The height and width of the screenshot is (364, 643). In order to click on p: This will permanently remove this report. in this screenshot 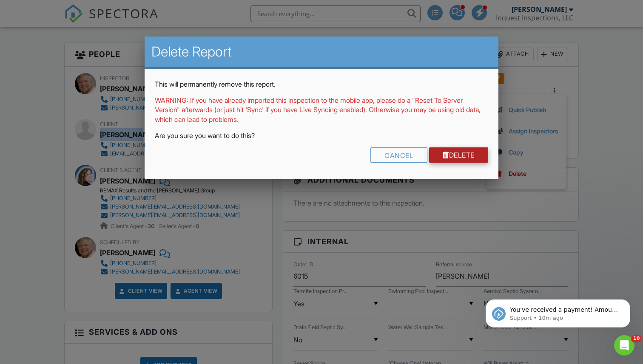, I will do `click(322, 84)`.